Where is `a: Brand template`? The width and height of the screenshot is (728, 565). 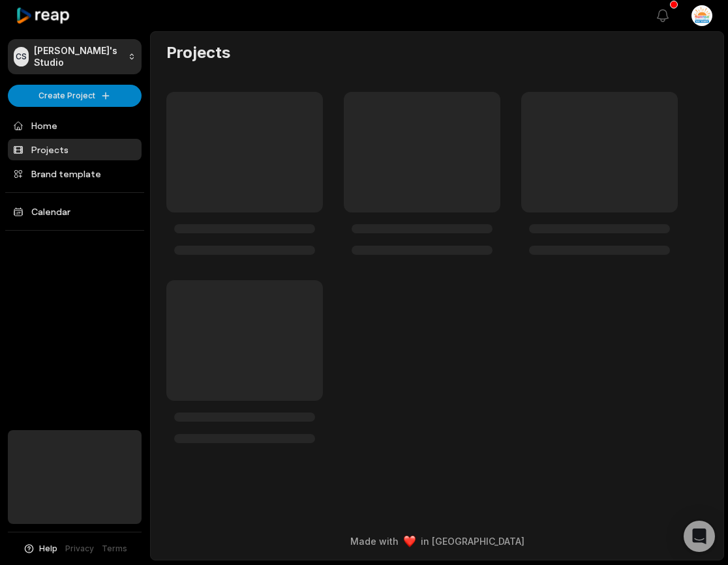 a: Brand template is located at coordinates (74, 173).